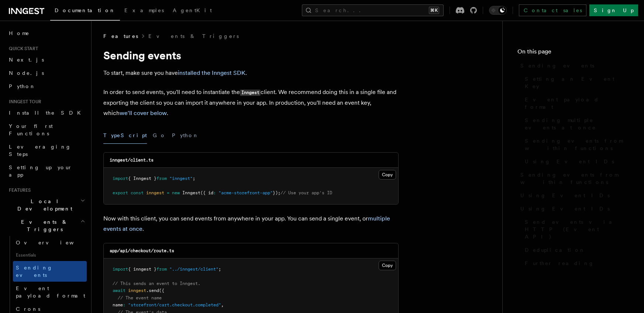  Describe the element at coordinates (26, 73) in the screenshot. I see `span: Node.js` at that location.